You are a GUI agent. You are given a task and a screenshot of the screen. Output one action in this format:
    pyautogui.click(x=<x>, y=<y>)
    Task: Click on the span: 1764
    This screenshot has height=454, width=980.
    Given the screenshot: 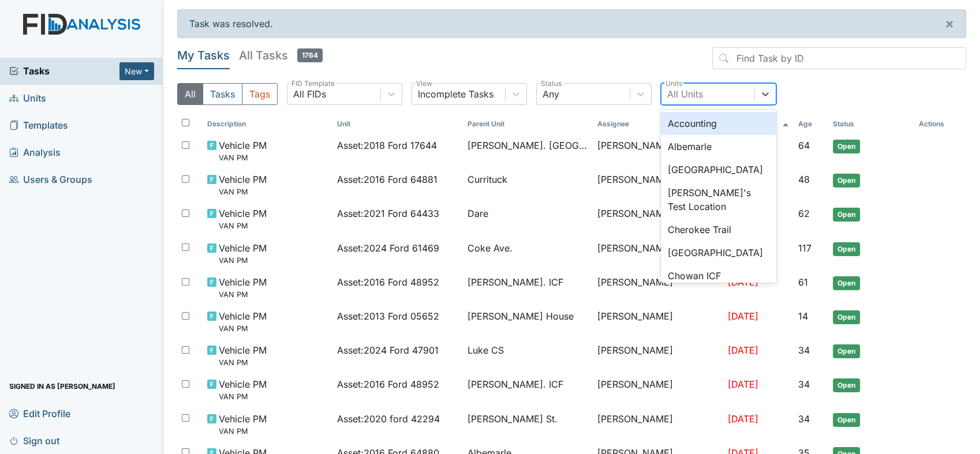 What is the action you would take?
    pyautogui.click(x=310, y=56)
    